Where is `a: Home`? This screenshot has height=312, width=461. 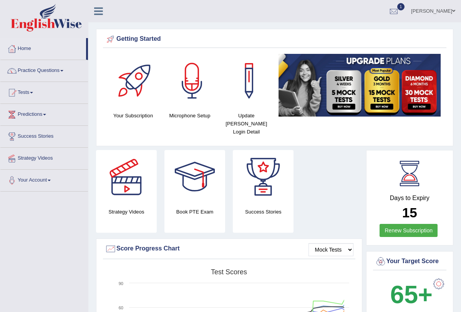 a: Home is located at coordinates (43, 48).